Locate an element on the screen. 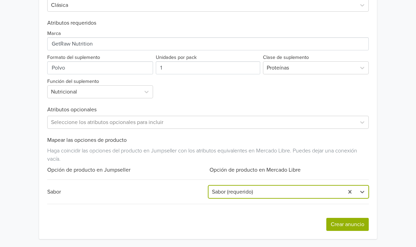 The width and height of the screenshot is (416, 247). h6: Atributos requeridos is located at coordinates (208, 23).